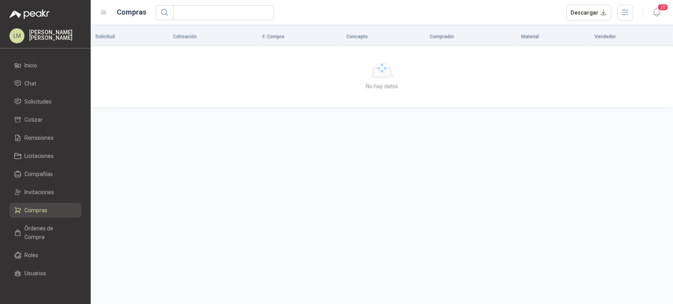 This screenshot has width=673, height=304. What do you see at coordinates (35, 274) in the screenshot?
I see `span: Usuarios` at bounding box center [35, 274].